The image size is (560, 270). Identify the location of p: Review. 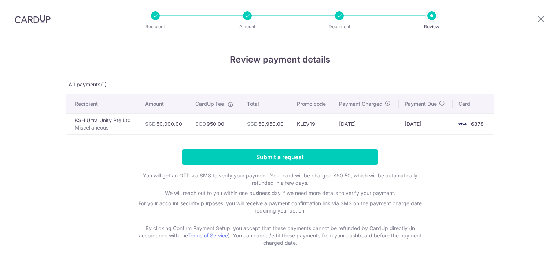
(432, 27).